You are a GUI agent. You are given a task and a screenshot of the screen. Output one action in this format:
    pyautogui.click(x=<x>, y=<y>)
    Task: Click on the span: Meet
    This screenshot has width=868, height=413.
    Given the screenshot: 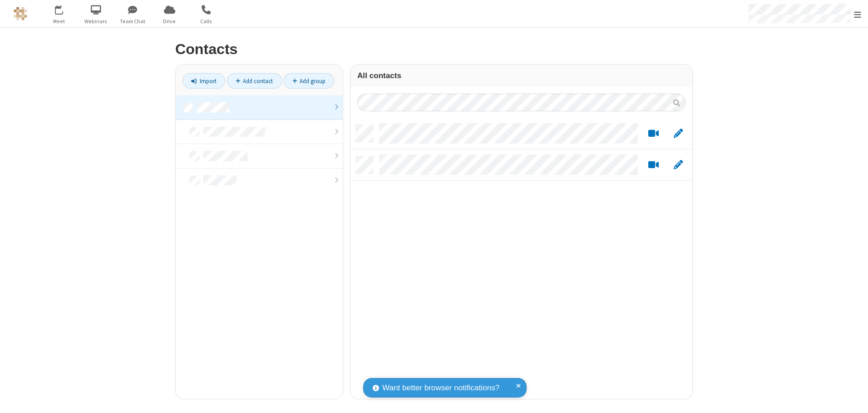 What is the action you would take?
    pyautogui.click(x=59, y=21)
    